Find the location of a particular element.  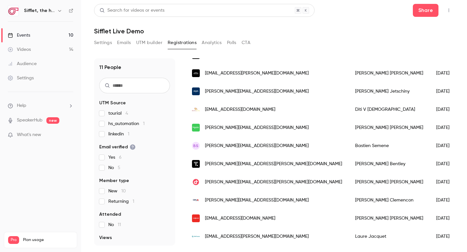

span: hs_automation is located at coordinates (127, 124).